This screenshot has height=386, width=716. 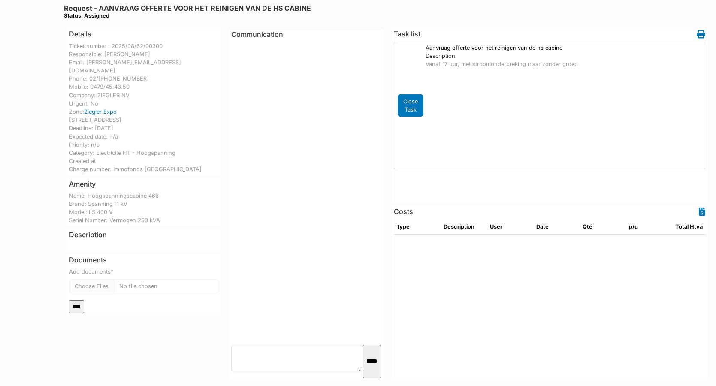 What do you see at coordinates (509, 227) in the screenshot?
I see `th: User` at bounding box center [509, 227].